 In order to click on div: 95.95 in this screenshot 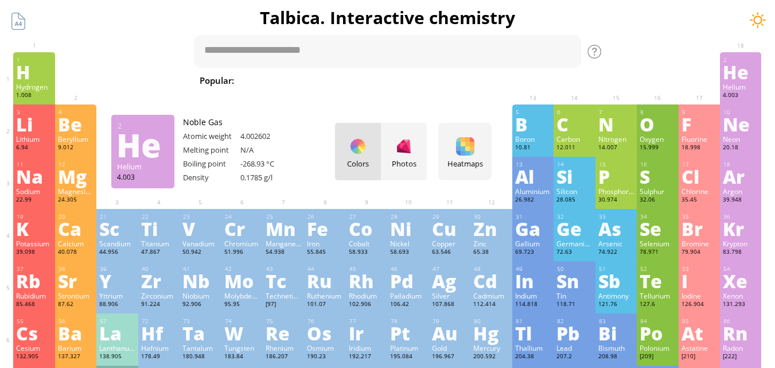, I will do `click(242, 304)`.